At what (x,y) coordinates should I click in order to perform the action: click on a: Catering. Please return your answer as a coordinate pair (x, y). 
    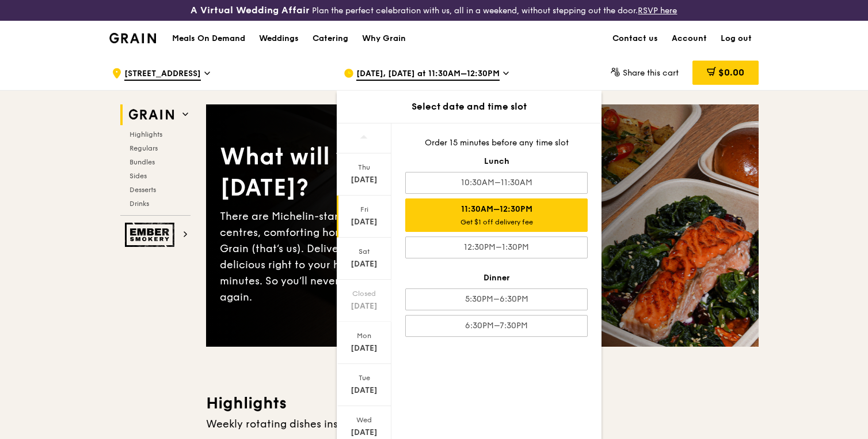
    Looking at the image, I should click on (331, 39).